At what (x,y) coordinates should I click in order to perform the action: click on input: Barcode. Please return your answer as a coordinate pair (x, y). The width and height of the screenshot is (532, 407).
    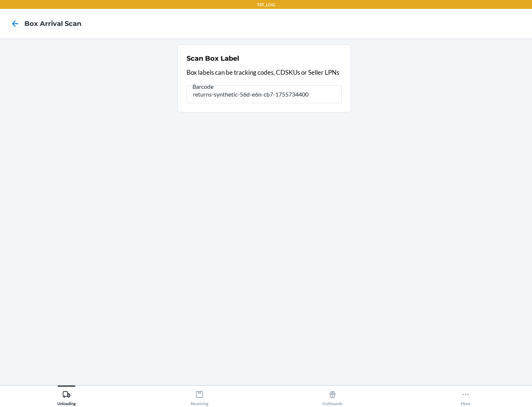
    Looking at the image, I should click on (264, 95).